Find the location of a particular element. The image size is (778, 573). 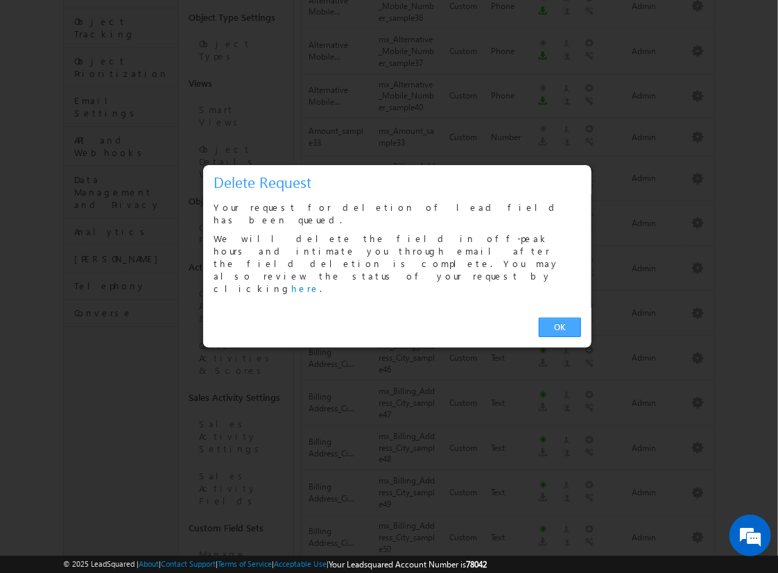

textarea: Type your message and hit 'Enter' is located at coordinates (135, 272).